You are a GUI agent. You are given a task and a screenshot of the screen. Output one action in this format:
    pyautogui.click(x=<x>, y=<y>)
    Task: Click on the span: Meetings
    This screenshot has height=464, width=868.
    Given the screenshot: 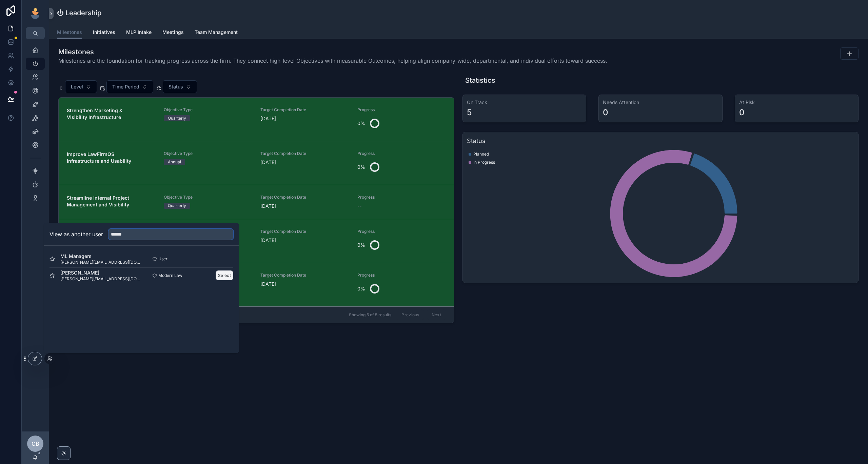 What is the action you would take?
    pyautogui.click(x=173, y=32)
    